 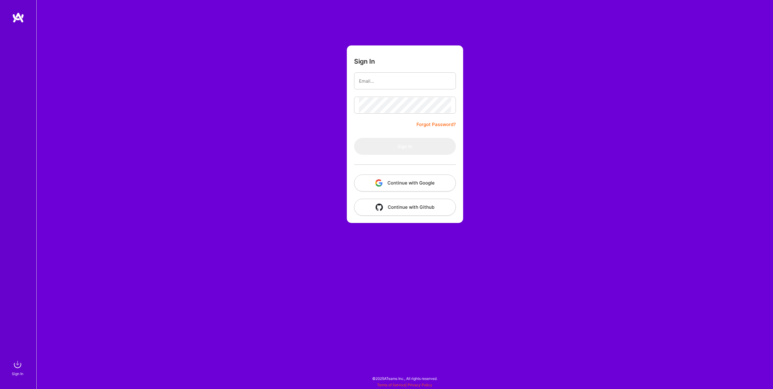 What do you see at coordinates (364, 61) in the screenshot?
I see `h3: Sign In` at bounding box center [364, 61].